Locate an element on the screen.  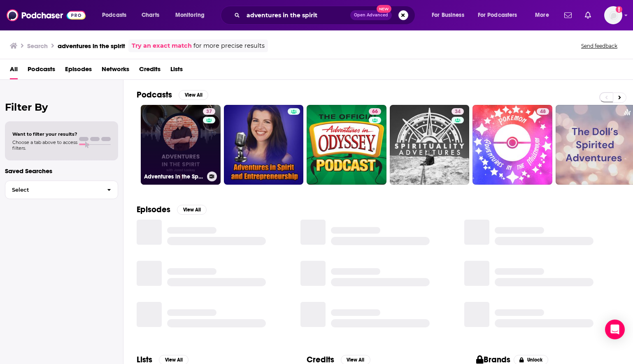
h3: adventures in the spirit is located at coordinates (91, 45).